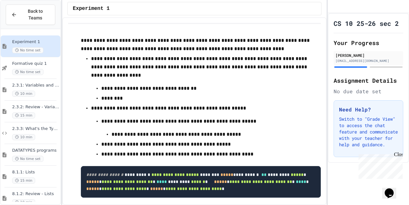 The image size is (409, 205). What do you see at coordinates (368, 132) in the screenshot?
I see `p: Switch to "Grade View" to access the chat feature and communicate with your teacher for help and ...` at bounding box center [368, 132].